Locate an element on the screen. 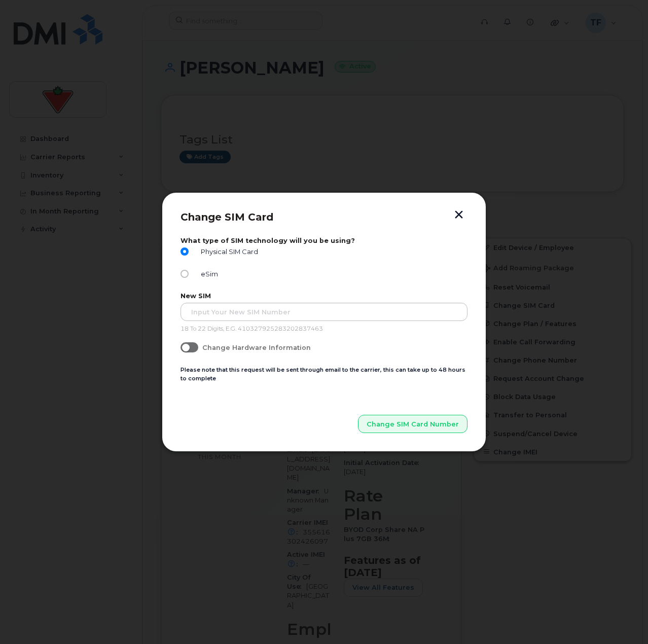  span: Change SIM Card is located at coordinates (227, 217).